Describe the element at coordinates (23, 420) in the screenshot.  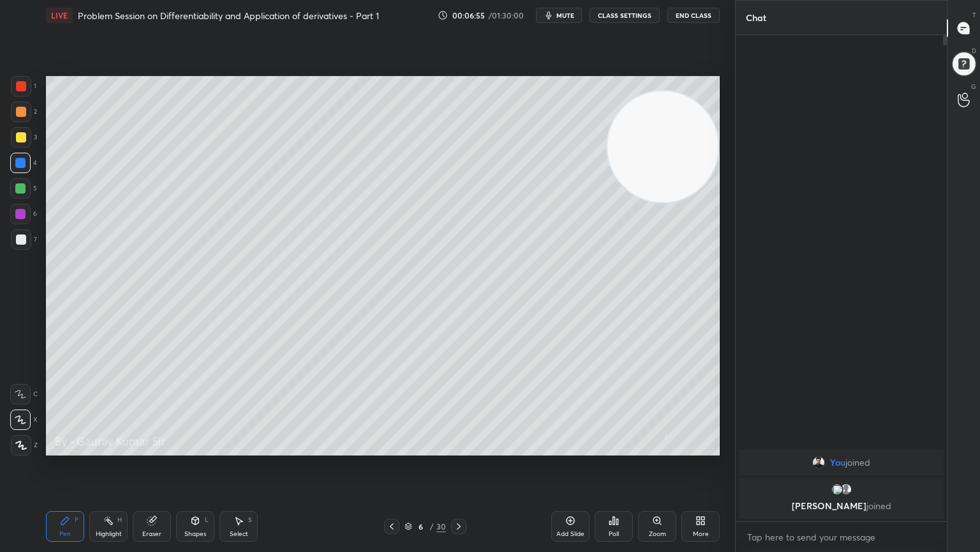
I see `div: X` at that location.